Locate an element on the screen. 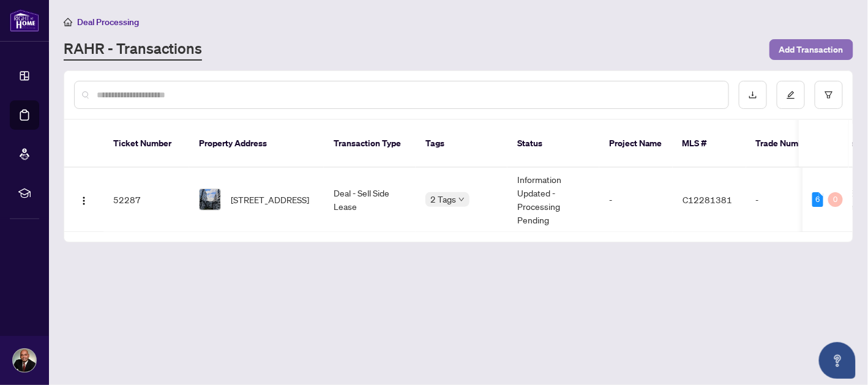 This screenshot has height=385, width=868. button: download is located at coordinates (753, 95).